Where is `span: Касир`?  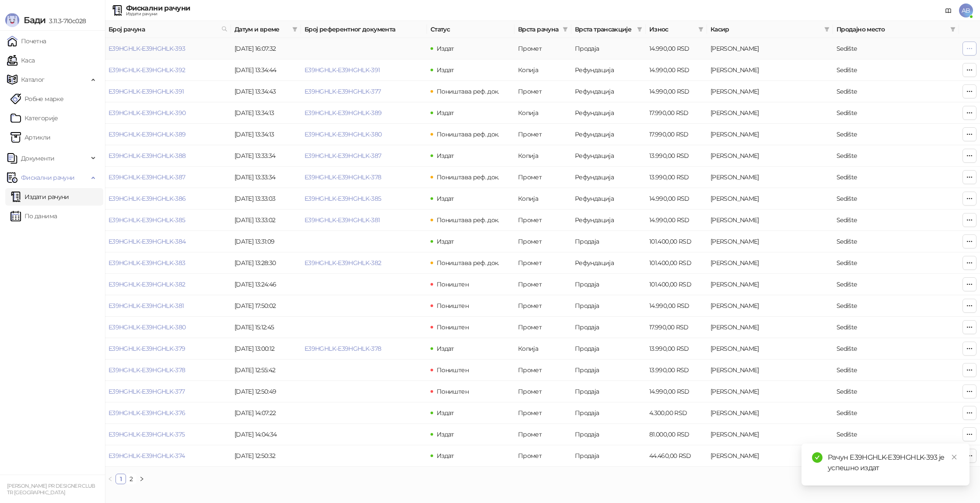 span: Касир is located at coordinates (766, 29).